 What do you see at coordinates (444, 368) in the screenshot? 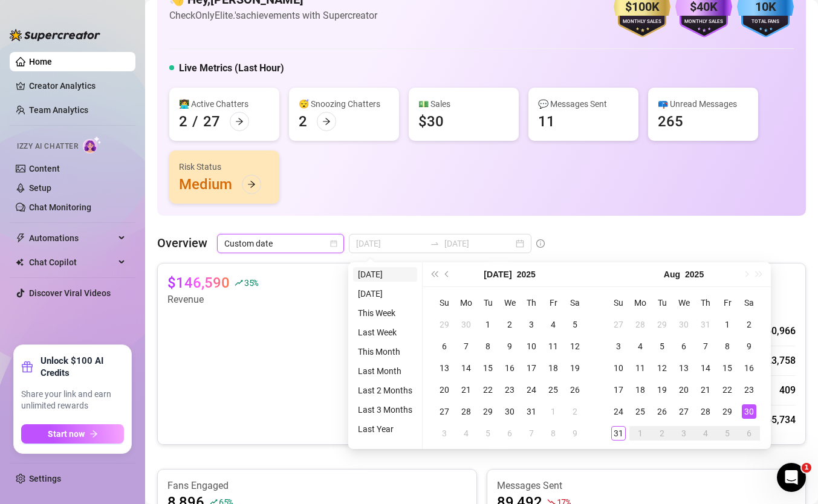
I see `div: 13` at bounding box center [444, 368].